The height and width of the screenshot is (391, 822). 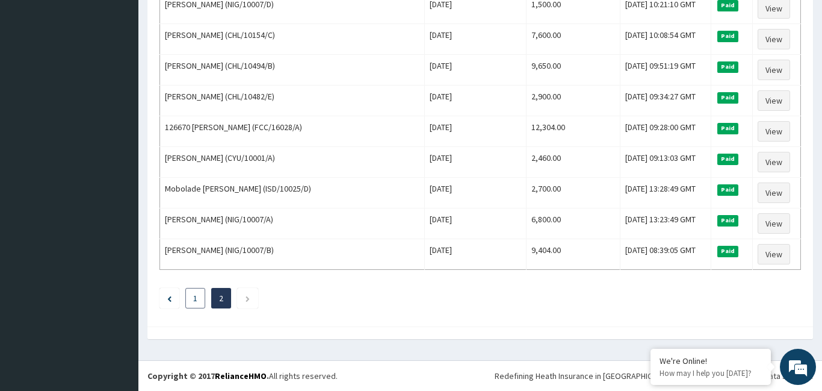 What do you see at coordinates (480, 375) in the screenshot?
I see `footer: All rights reserved.` at bounding box center [480, 375].